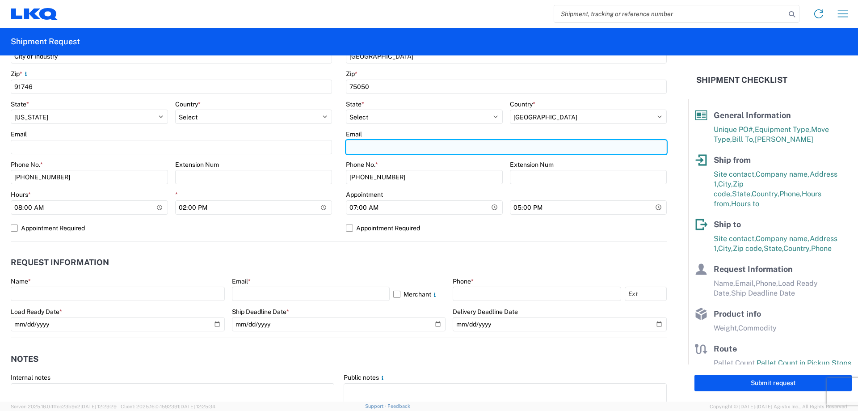 The image size is (858, 411). What do you see at coordinates (670, 14) in the screenshot?
I see `input: Shipment, tracking or reference number` at bounding box center [670, 14].